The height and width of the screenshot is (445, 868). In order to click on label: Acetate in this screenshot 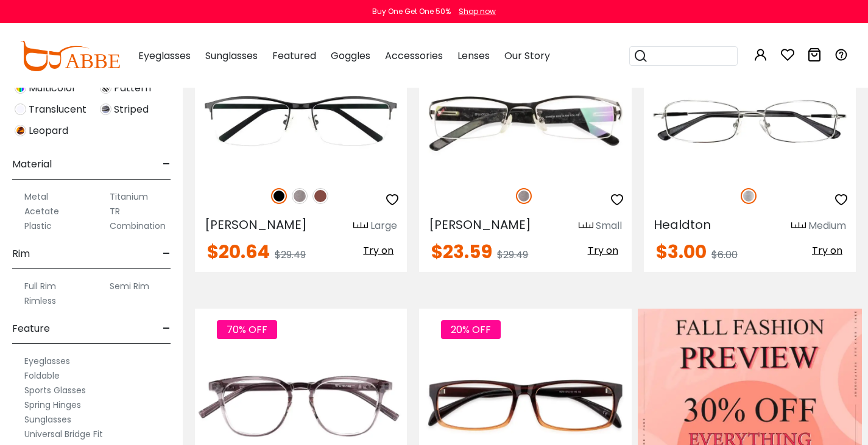, I will do `click(42, 211)`.